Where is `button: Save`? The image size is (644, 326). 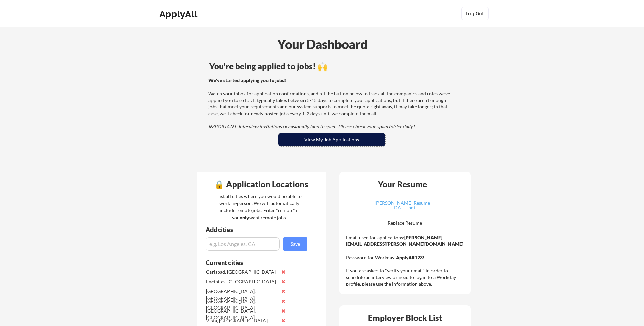 button: Save is located at coordinates (295, 244).